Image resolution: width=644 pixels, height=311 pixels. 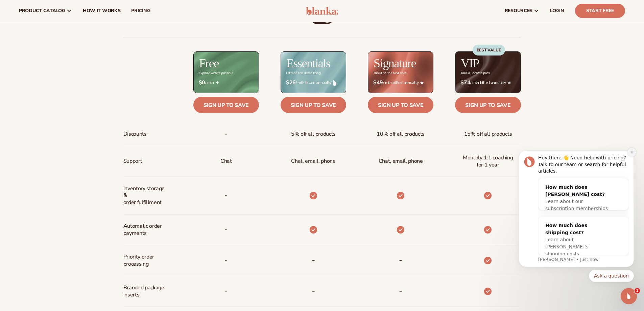 What do you see at coordinates (216, 73) in the screenshot?
I see `div: Explore what's possible.` at bounding box center [216, 73].